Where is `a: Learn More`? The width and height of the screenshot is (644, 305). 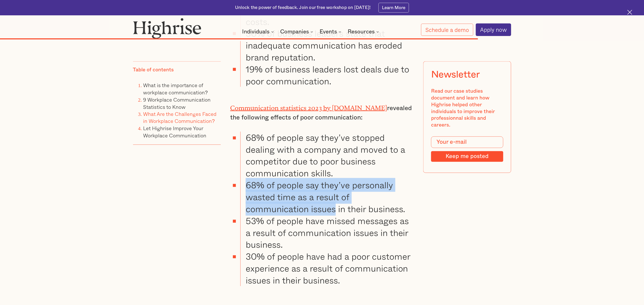
a: Learn More is located at coordinates (394, 7).